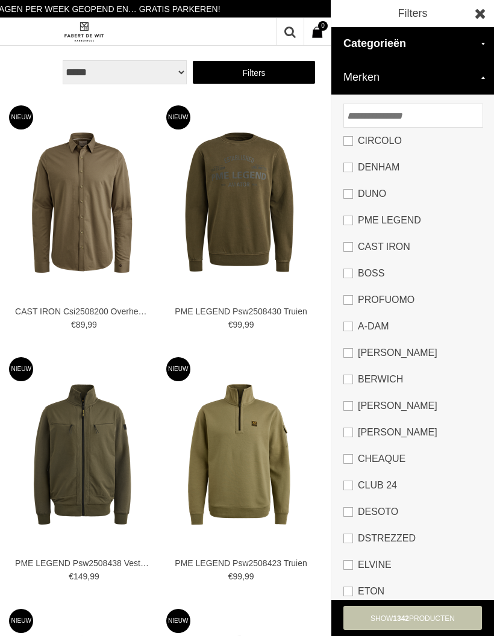 Image resolution: width=494 pixels, height=636 pixels. What do you see at coordinates (84, 32) in the screenshot?
I see `img: Fabert de Wit` at bounding box center [84, 32].